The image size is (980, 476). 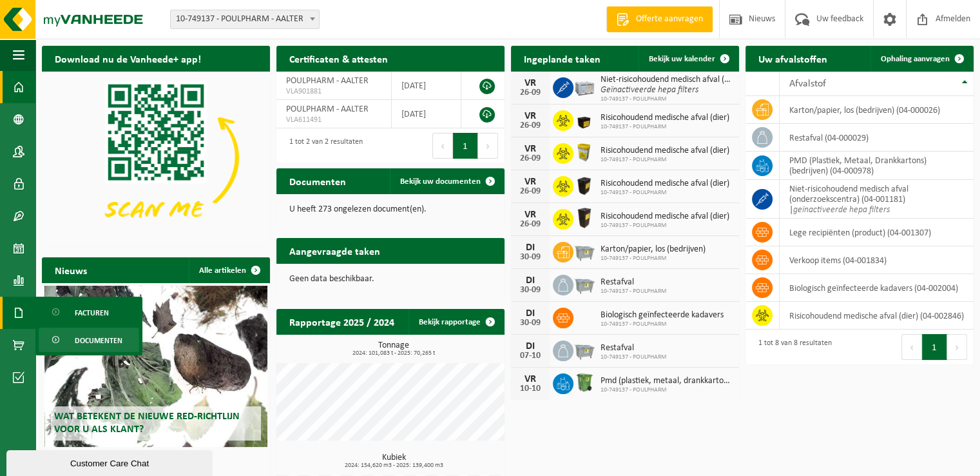 What do you see at coordinates (334, 120) in the screenshot?
I see `span: VLA611491` at bounding box center [334, 120].